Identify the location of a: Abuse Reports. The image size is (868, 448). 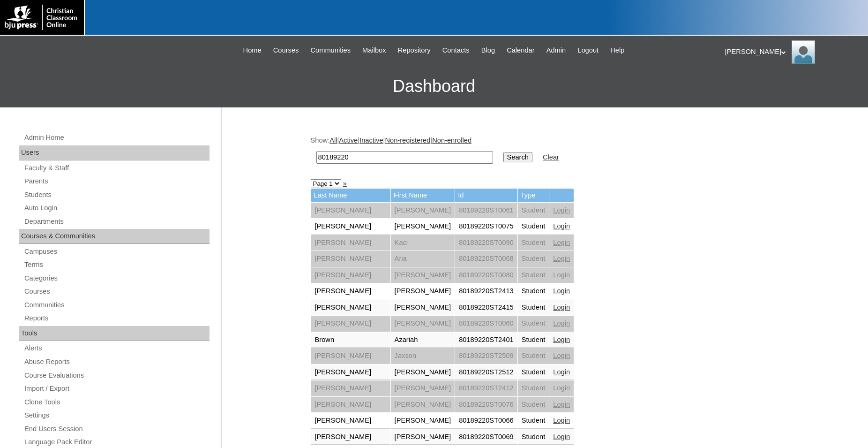
(116, 362).